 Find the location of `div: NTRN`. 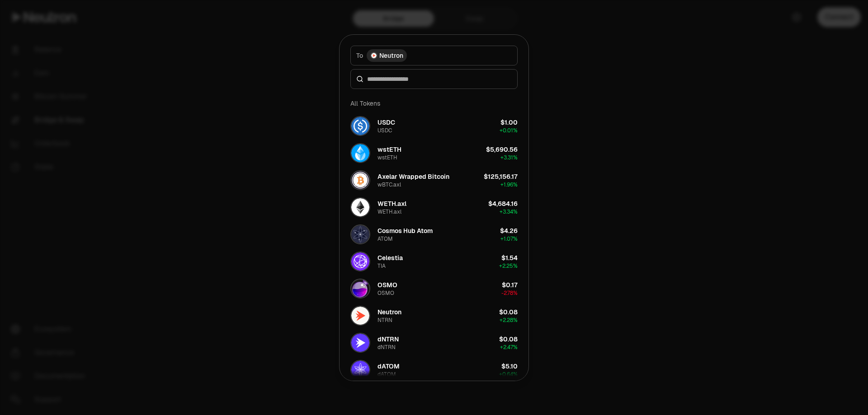

div: NTRN is located at coordinates (385, 320).